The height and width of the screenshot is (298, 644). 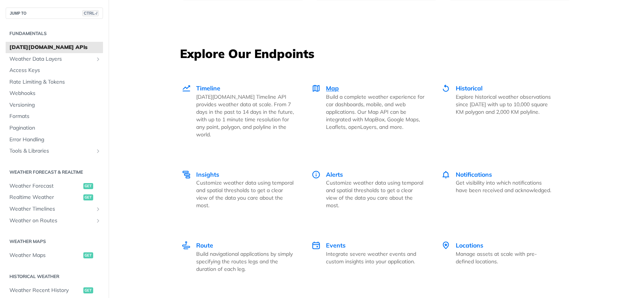 I want to click on span: Weather Data Layers, so click(x=51, y=59).